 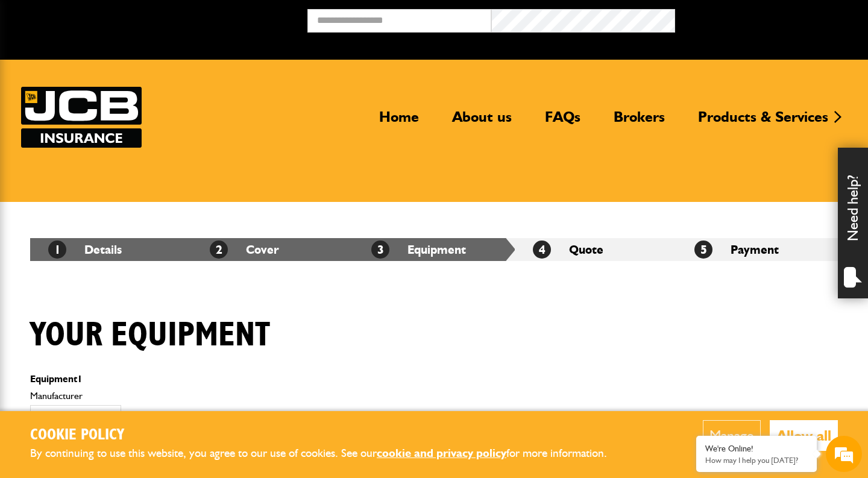 I want to click on button: Broker Login, so click(x=767, y=18).